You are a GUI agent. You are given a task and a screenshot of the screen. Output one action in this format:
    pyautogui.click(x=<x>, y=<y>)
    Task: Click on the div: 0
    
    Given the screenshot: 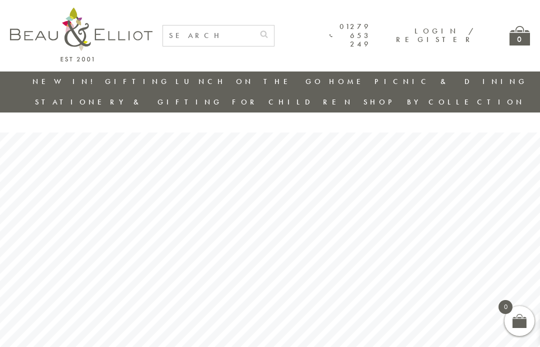 What is the action you would take?
    pyautogui.click(x=520, y=36)
    